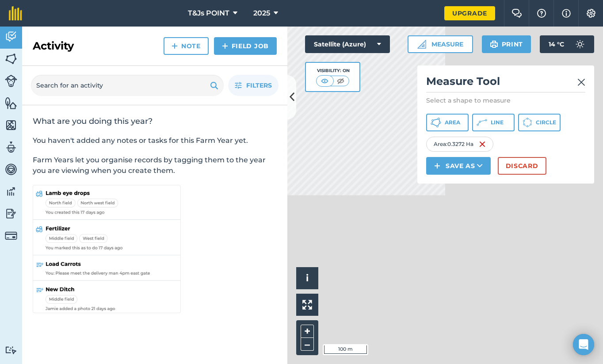 This screenshot has height=364, width=603. Describe the element at coordinates (460, 144) in the screenshot. I see `div: Area : 0.3272 Ha` at that location.